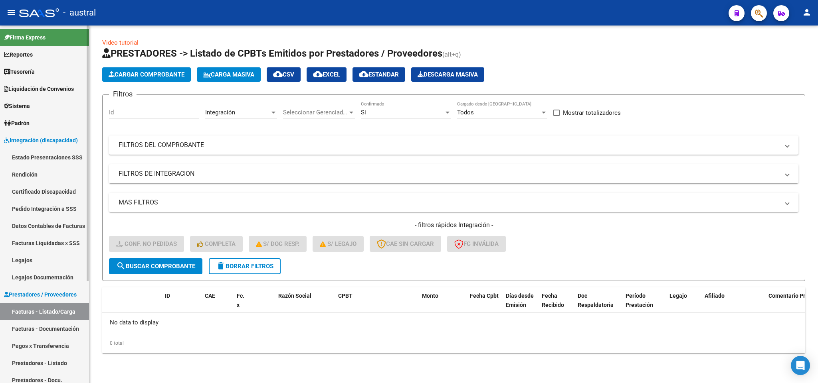  What do you see at coordinates (453, 145) in the screenshot?
I see `mat-expansion-panel-header: FILTROS DEL COMPROBANTE` at bounding box center [453, 145].